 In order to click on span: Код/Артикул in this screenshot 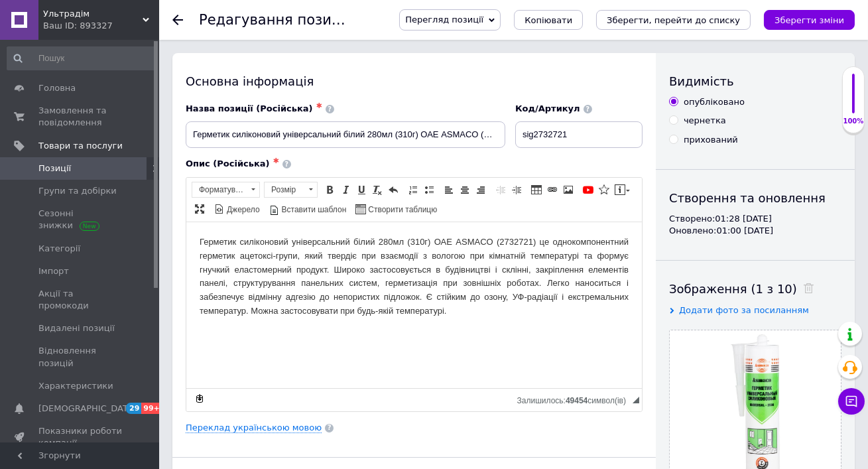, I will do `click(548, 108)`.